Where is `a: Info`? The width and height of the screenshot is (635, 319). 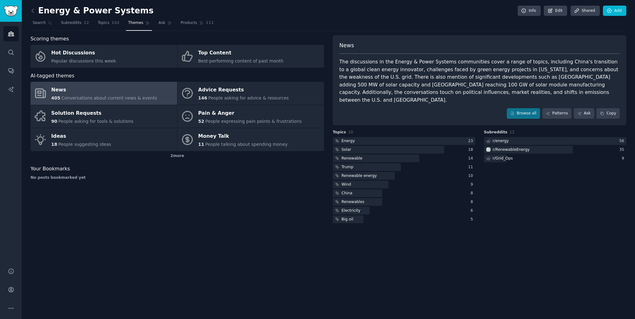
a: Info is located at coordinates (529, 11).